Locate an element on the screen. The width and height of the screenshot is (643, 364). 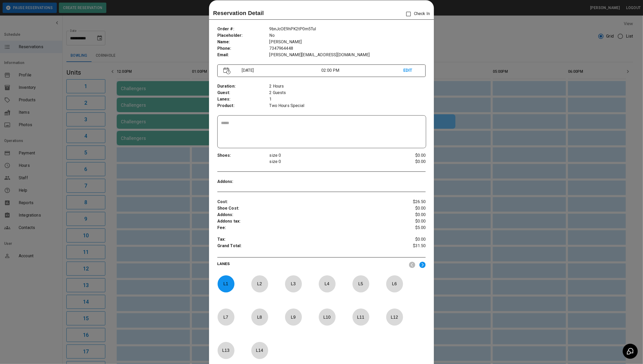
p: Name : is located at coordinates (243, 42).